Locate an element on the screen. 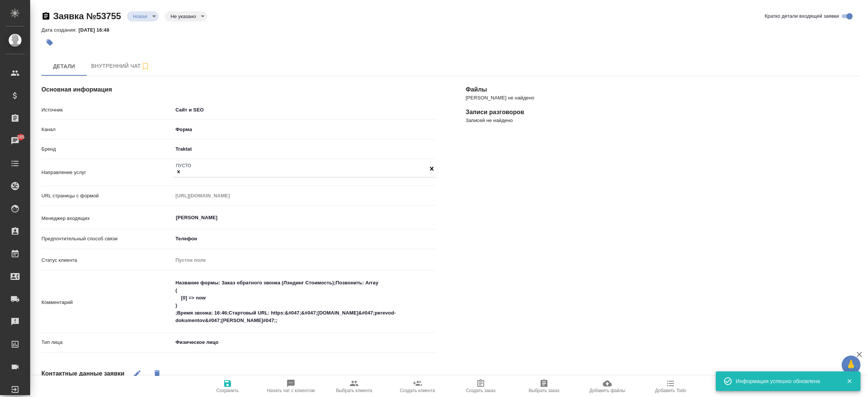 The width and height of the screenshot is (868, 397). h4: Основная информация is located at coordinates (239, 90).